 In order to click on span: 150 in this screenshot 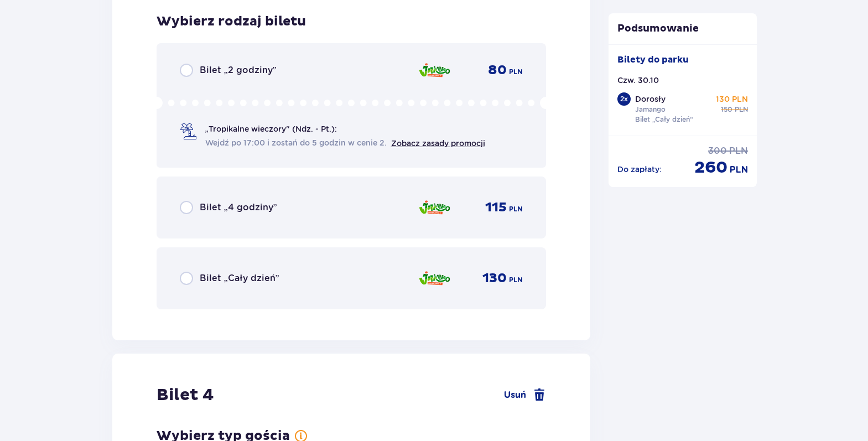, I will do `click(726, 110)`.